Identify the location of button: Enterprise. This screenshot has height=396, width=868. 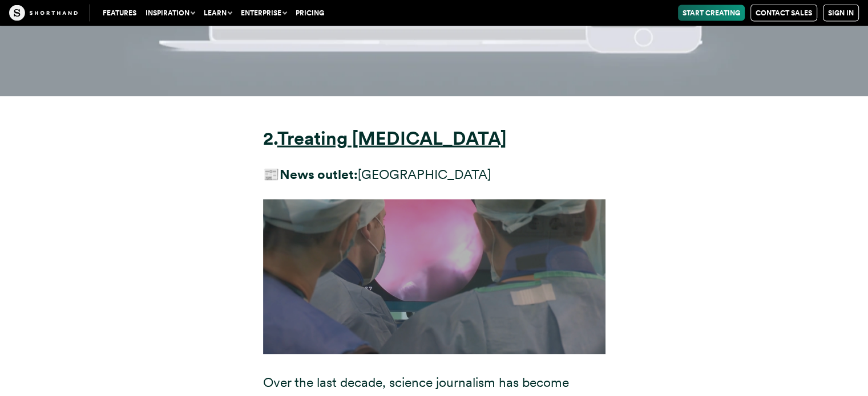
(263, 13).